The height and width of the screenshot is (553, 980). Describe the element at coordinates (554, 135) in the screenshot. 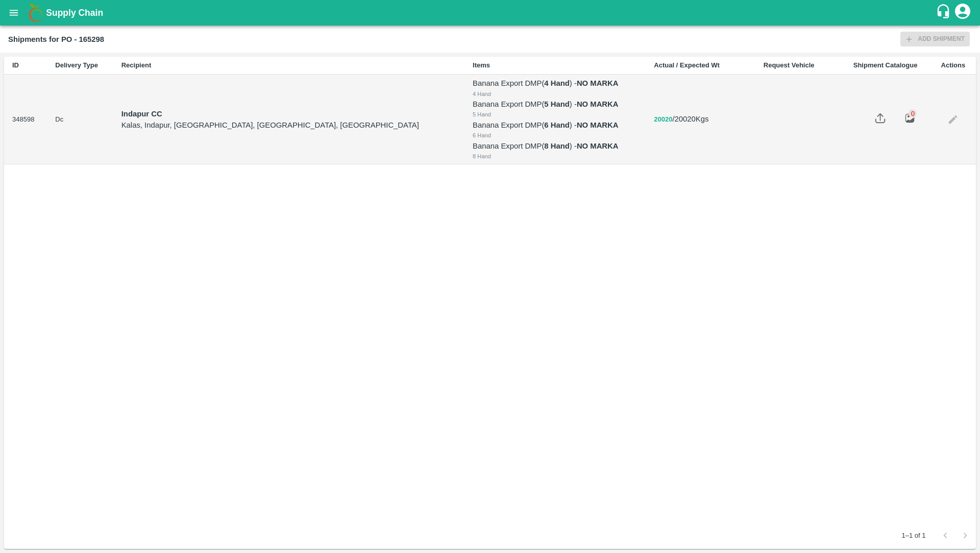

I see `div: 6 Hand` at that location.